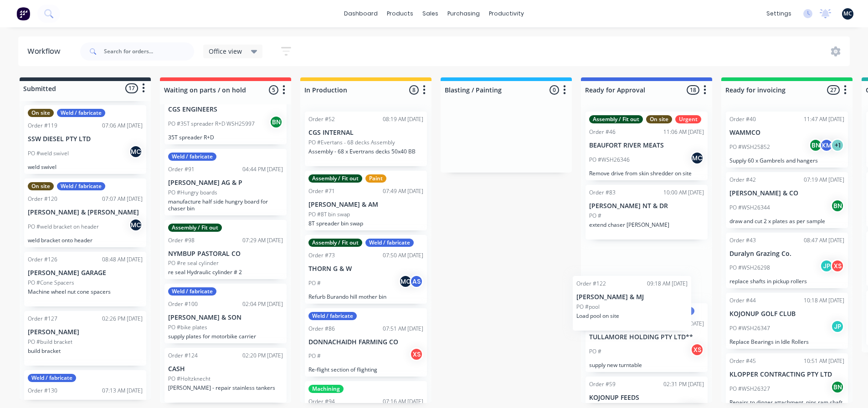 This screenshot has height=408, width=868. I want to click on span: 18, so click(693, 90).